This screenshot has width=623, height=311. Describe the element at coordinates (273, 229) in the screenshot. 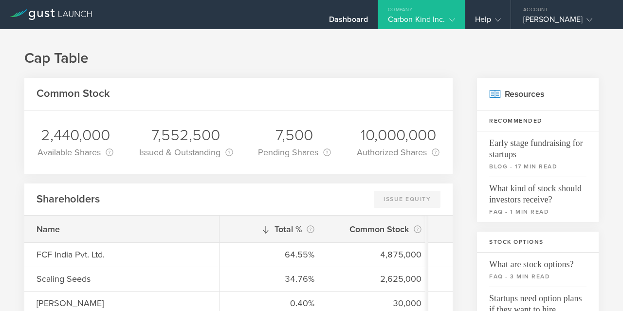

I see `div: Total %` at that location.